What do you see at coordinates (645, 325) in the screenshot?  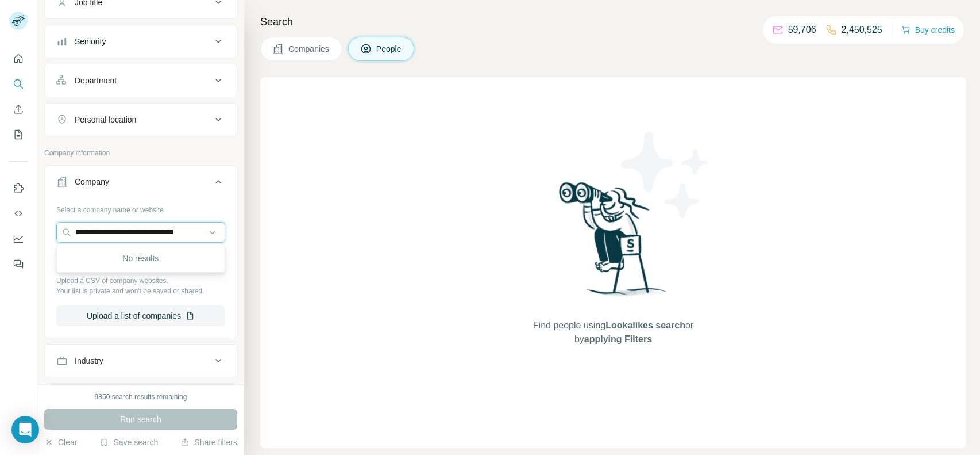 I see `span: Lookalikes search` at bounding box center [645, 325].